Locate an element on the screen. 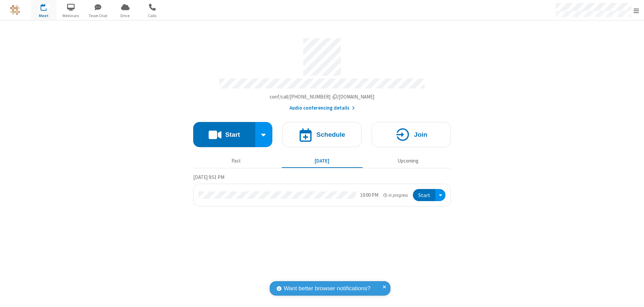 This screenshot has width=644, height=307. section: Account details is located at coordinates (322, 72).